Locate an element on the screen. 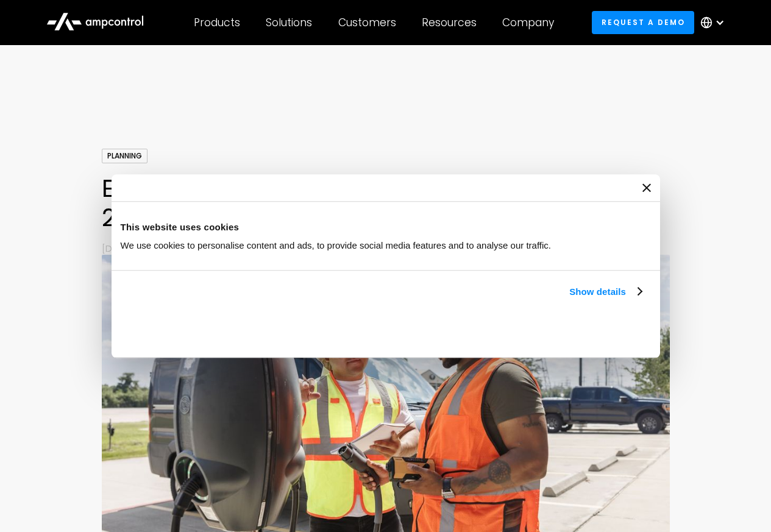  a: Request a demo is located at coordinates (643, 22).